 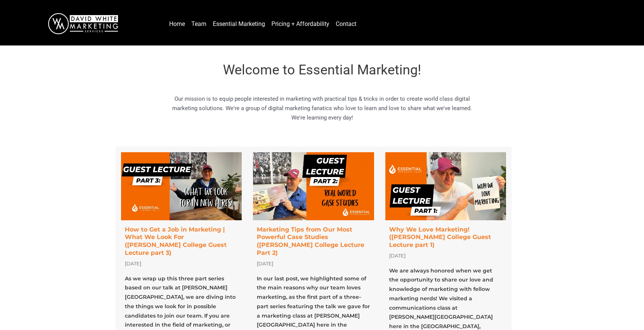 What do you see at coordinates (83, 24) in the screenshot?
I see `img: DavidWhite-Marketing-Logo` at bounding box center [83, 24].